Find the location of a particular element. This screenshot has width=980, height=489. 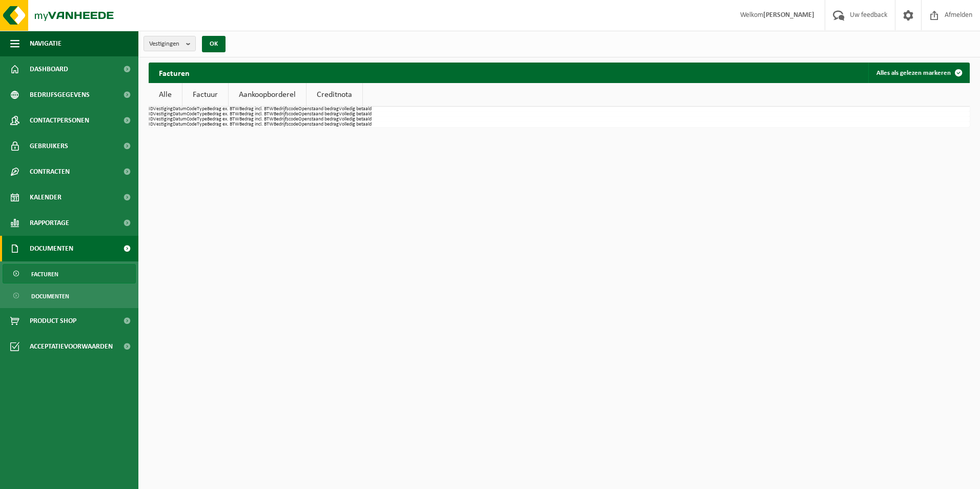

span: Facturen is located at coordinates (45, 275).